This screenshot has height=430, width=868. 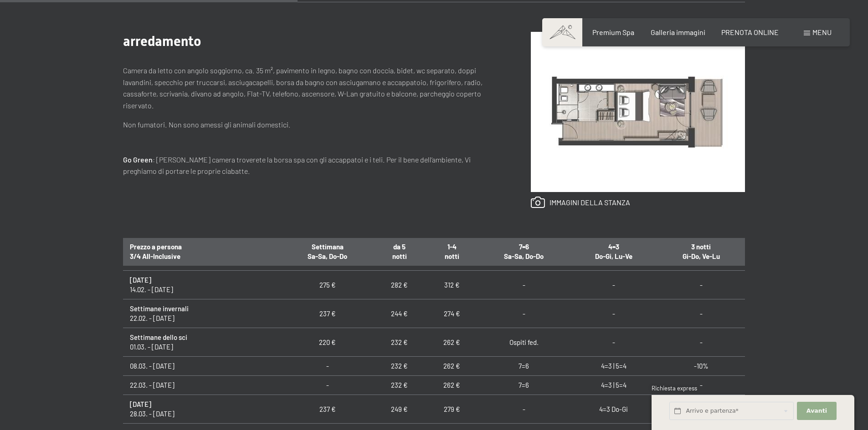 I want to click on th: 3 notti Gi-Do, Ve-Lu, so click(x=701, y=251).